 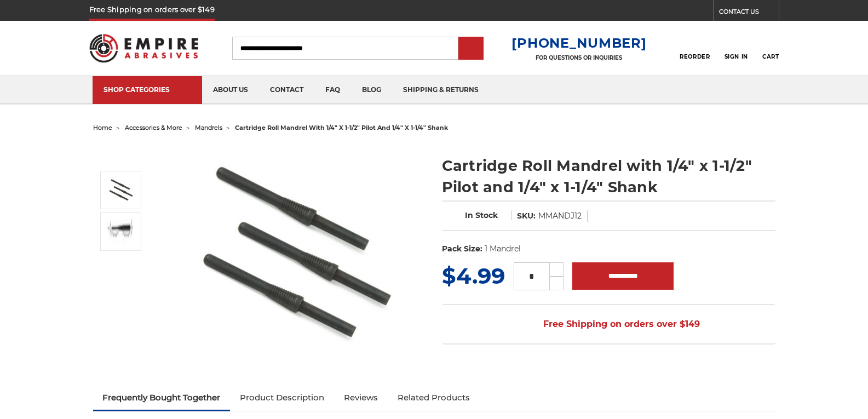 I want to click on a: Product Description, so click(x=282, y=398).